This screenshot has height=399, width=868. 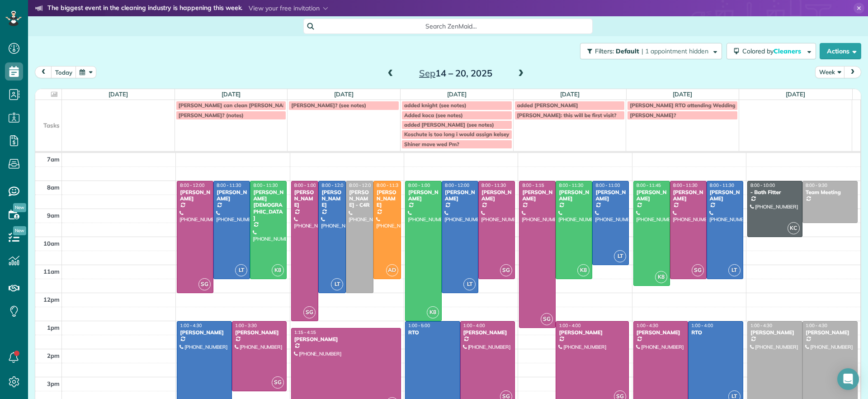 What do you see at coordinates (627, 51) in the screenshot?
I see `span: Default` at bounding box center [627, 51].